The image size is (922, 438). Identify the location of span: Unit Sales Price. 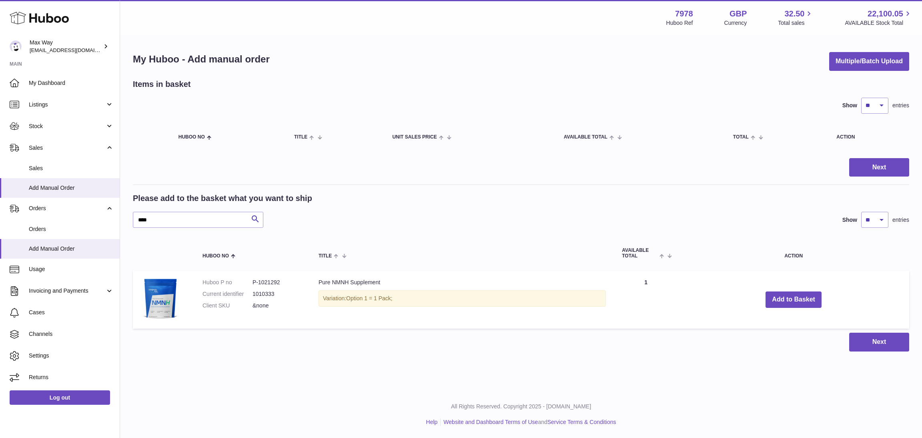
(414, 137).